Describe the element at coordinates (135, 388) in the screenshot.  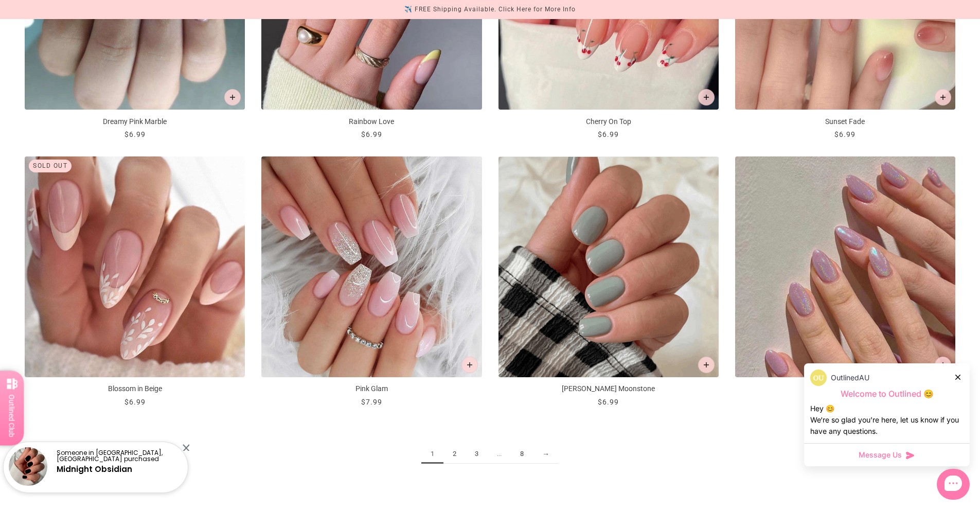
I see `p: Blossom in Beige` at that location.